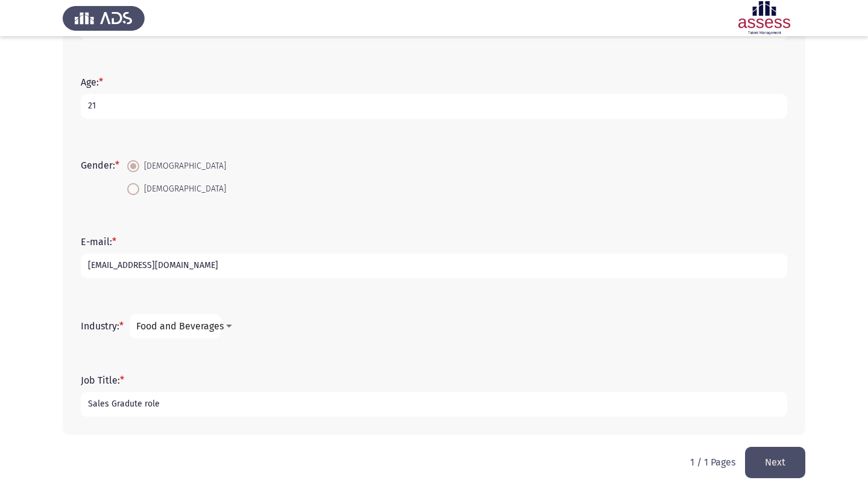 The image size is (868, 489). Describe the element at coordinates (100, 165) in the screenshot. I see `label: Gender:` at that location.